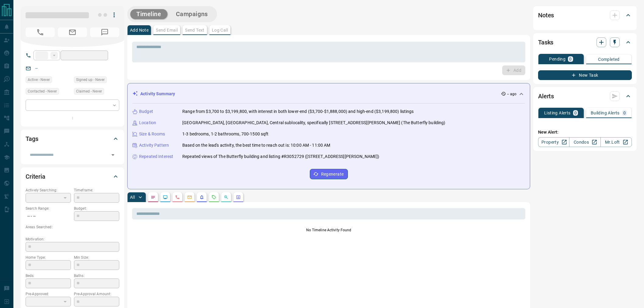 The height and width of the screenshot is (308, 644). Describe the element at coordinates (32, 139) in the screenshot. I see `h2: Tags` at that location.